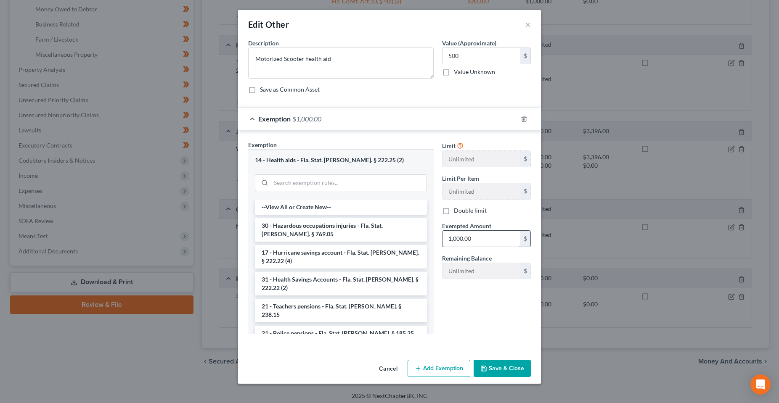 The height and width of the screenshot is (403, 779). Describe the element at coordinates (467, 258) in the screenshot. I see `label: Remaining Balance` at that location.